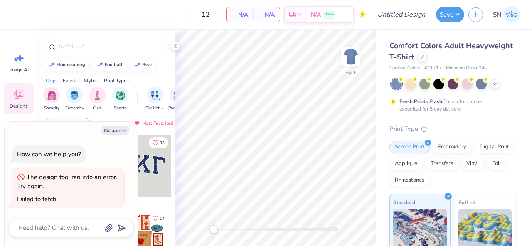 The image size is (532, 246). What do you see at coordinates (74, 99) in the screenshot?
I see `div: filter for Fraternity` at bounding box center [74, 99].